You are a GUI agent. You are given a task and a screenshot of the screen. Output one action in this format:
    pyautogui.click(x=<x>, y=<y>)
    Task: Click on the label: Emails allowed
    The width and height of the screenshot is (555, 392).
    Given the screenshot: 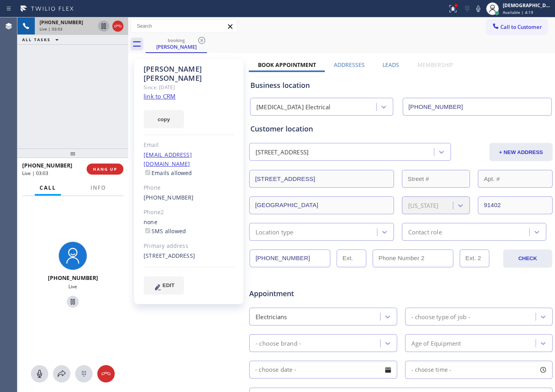 What is the action you would take?
    pyautogui.click(x=168, y=173)
    